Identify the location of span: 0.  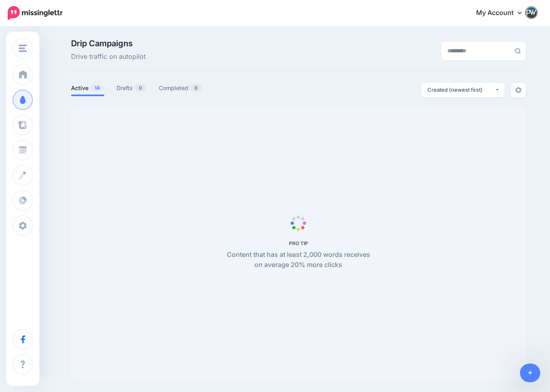
(140, 88).